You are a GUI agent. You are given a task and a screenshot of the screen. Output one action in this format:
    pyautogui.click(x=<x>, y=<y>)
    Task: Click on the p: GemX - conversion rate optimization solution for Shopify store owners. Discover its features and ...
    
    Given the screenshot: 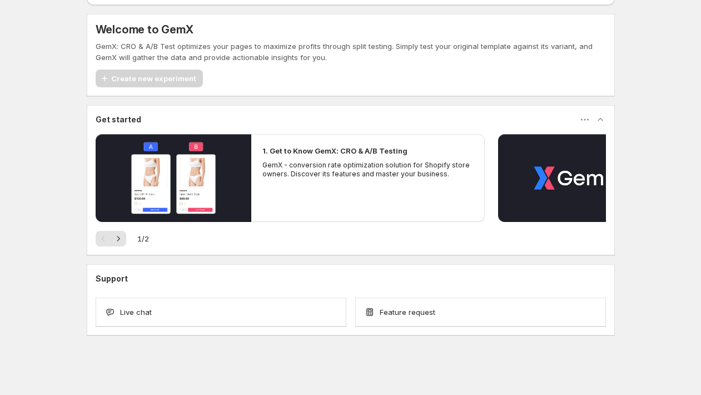 What is the action you would take?
    pyautogui.click(x=368, y=170)
    